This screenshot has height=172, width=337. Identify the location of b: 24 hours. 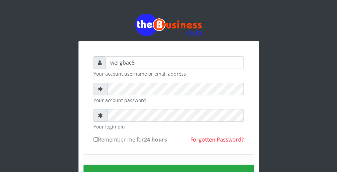
(155, 139).